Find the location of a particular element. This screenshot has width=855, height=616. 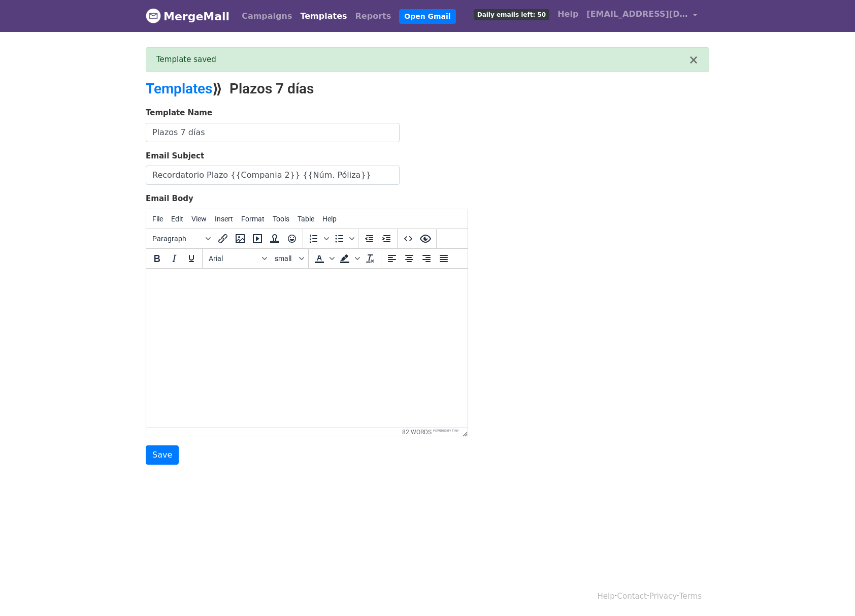

button: Increase indent is located at coordinates (387, 238).